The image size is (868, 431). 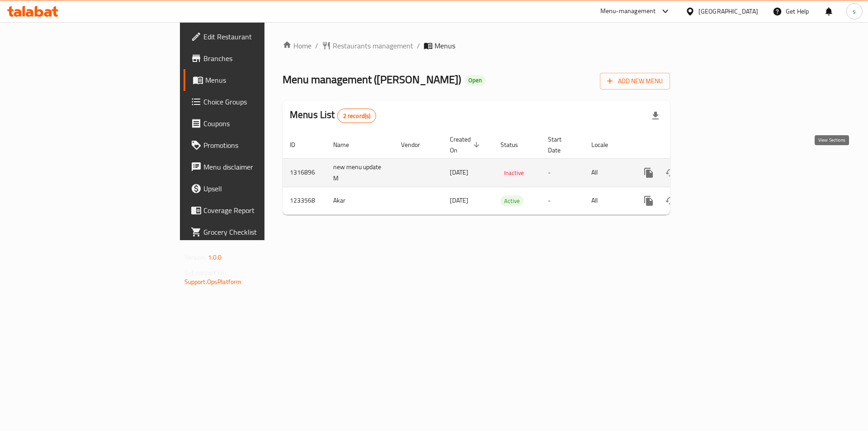 What do you see at coordinates (512, 201) in the screenshot?
I see `div: Active` at bounding box center [512, 201].